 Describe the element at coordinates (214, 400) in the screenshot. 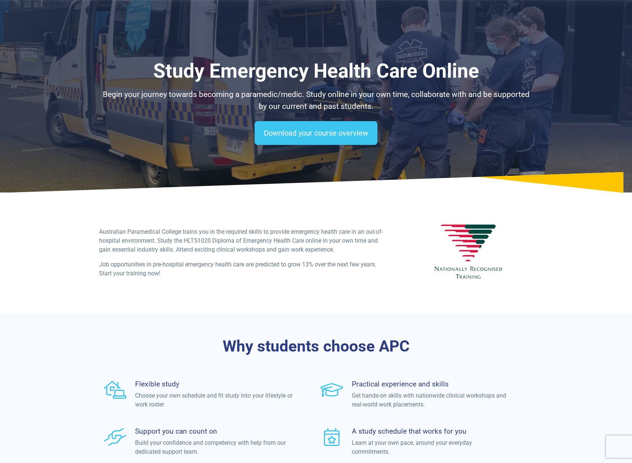

I see `p: Choose your own schedule and fit study into your lifestyle or work roster` at that location.